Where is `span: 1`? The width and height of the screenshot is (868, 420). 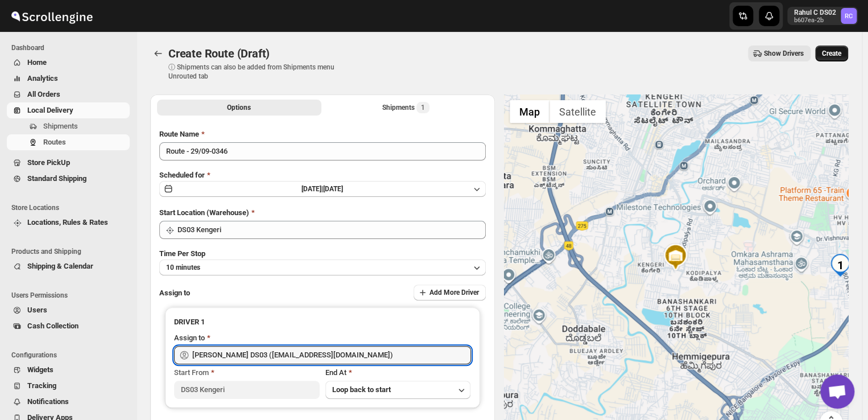
span: 1 is located at coordinates (423, 107).